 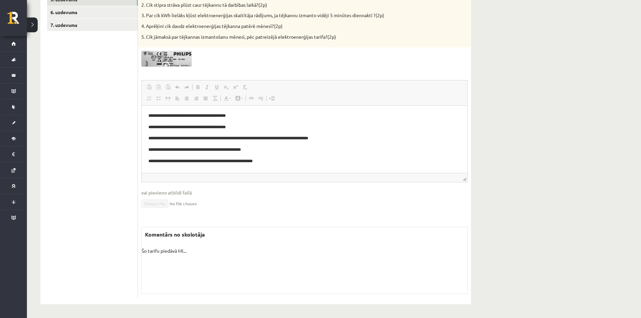 What do you see at coordinates (288, 5) in the screenshot?
I see `p: 2. Cik stipra strāva plūst caur tējkannu tā darbības laikā?(2p)` at bounding box center [288, 5].